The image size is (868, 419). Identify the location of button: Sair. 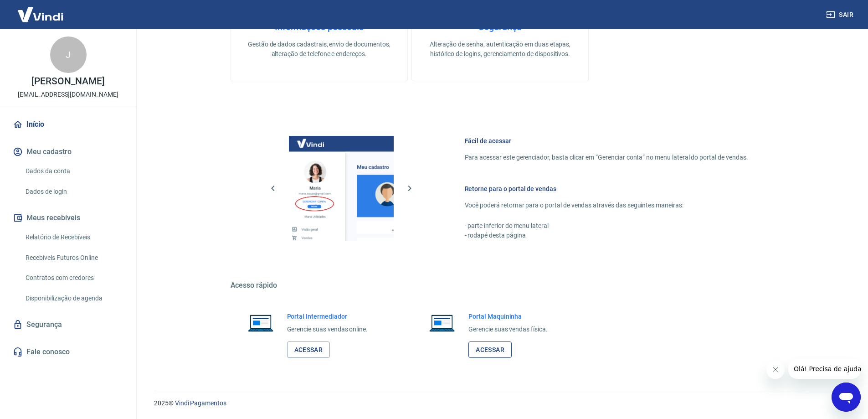
(841, 15).